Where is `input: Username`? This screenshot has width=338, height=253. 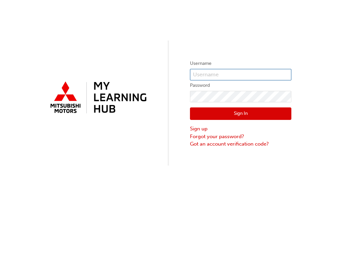
input: Username is located at coordinates (241, 75).